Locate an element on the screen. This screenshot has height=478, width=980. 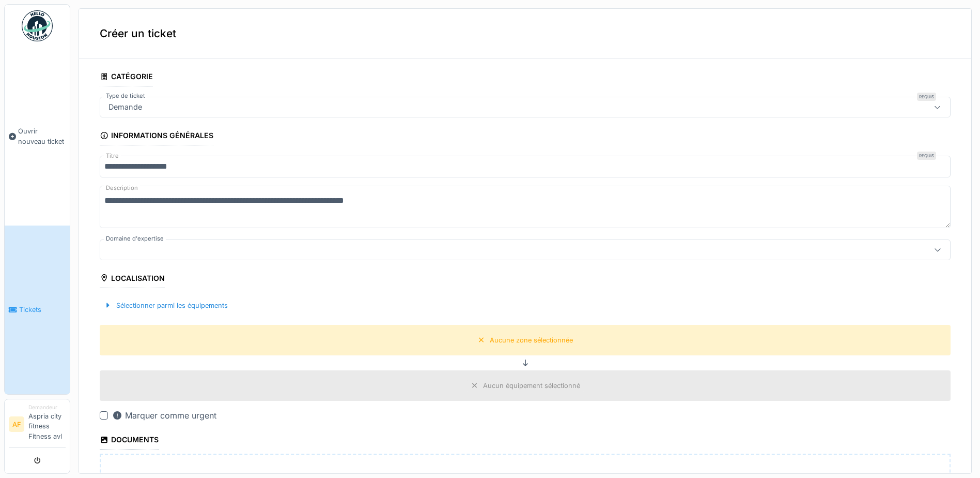
div: Catégorie is located at coordinates (126, 78).